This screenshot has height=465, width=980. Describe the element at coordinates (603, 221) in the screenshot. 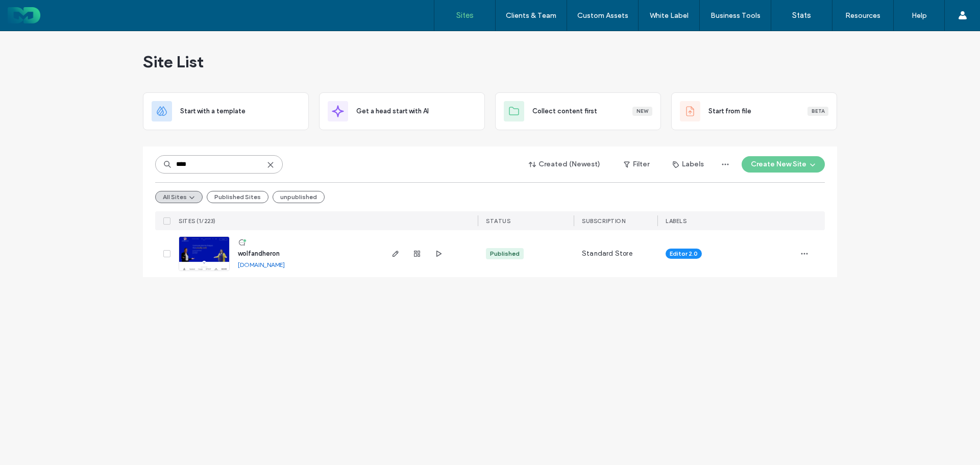

I see `span: SUBSCRIPTION` at that location.